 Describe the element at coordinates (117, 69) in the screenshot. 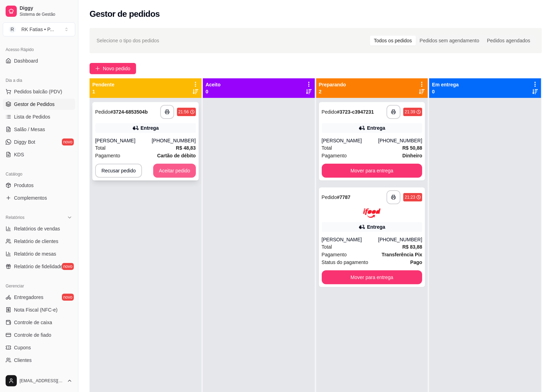

I see `span: Novo pedido` at that location.